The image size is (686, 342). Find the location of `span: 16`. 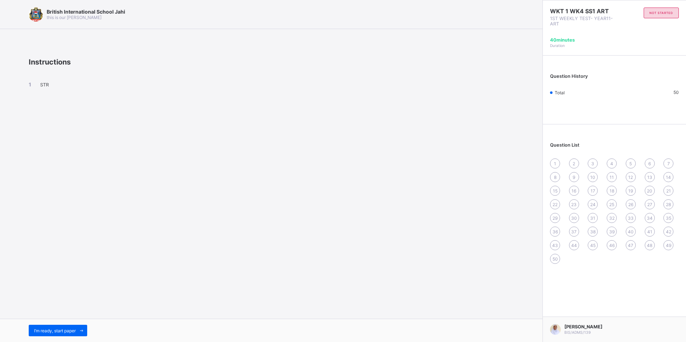

span: 16 is located at coordinates (573, 191).